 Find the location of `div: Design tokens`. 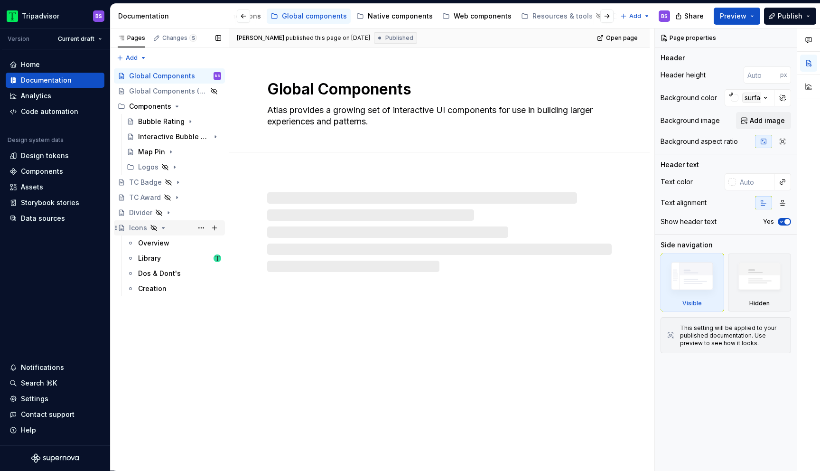

div: Design tokens is located at coordinates (45, 156).